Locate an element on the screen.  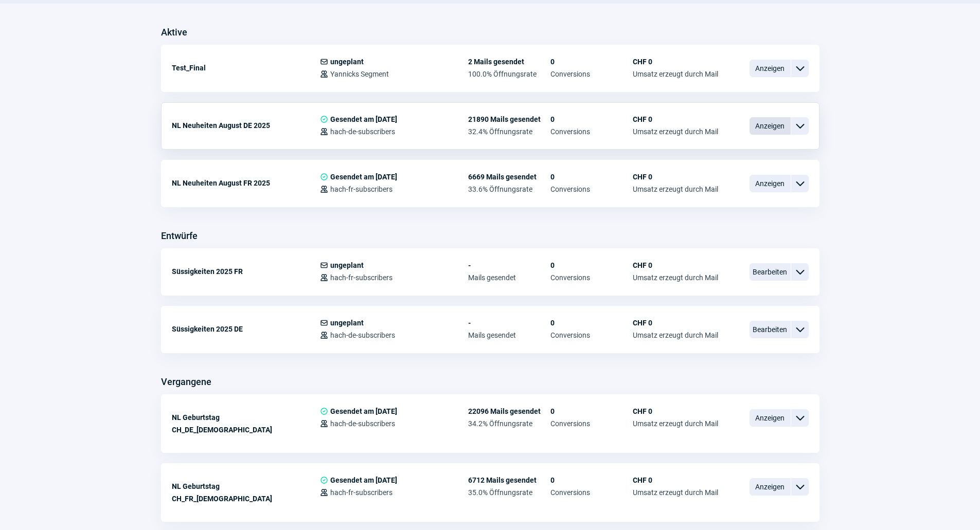
div: Test_Final is located at coordinates (246, 68).